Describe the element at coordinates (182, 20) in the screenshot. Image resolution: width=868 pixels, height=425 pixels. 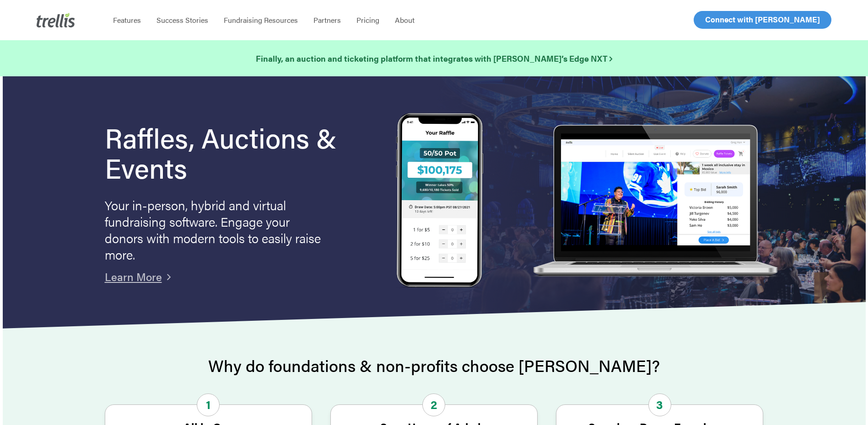
I see `a: Success Stories` at that location.